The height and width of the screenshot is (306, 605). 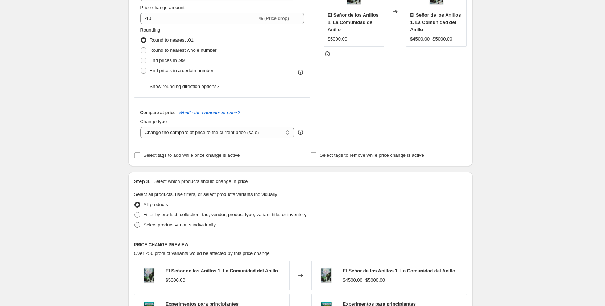 I want to click on span: Select tags to remove while price change is active, so click(x=372, y=155).